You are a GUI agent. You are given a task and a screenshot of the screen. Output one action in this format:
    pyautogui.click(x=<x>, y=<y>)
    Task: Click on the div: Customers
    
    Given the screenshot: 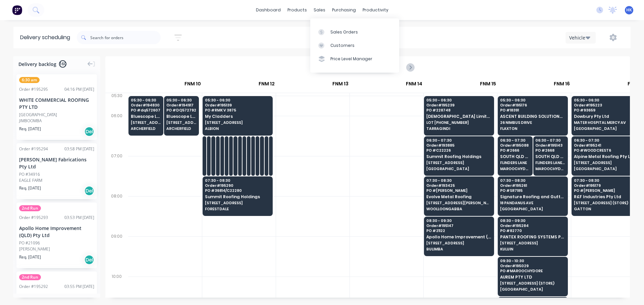 What is the action you would take?
    pyautogui.click(x=343, y=46)
    